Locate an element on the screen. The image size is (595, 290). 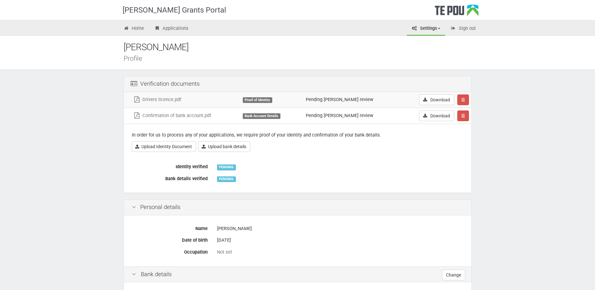
a: Settings is located at coordinates (426, 29).